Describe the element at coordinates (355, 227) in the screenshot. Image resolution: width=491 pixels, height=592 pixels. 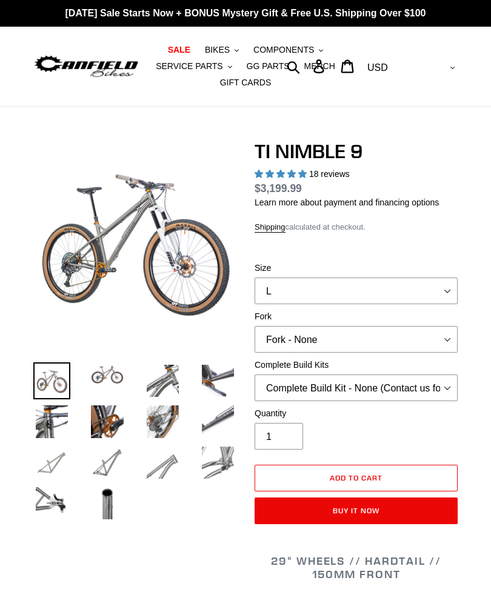
I see `div: calculated at checkout.` at that location.